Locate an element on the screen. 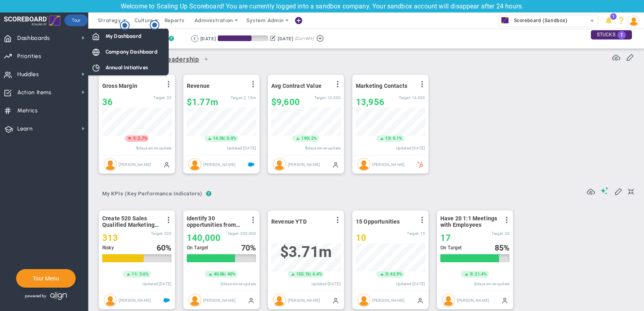 This screenshot has width=644, height=311. span: 520 is located at coordinates (168, 233).